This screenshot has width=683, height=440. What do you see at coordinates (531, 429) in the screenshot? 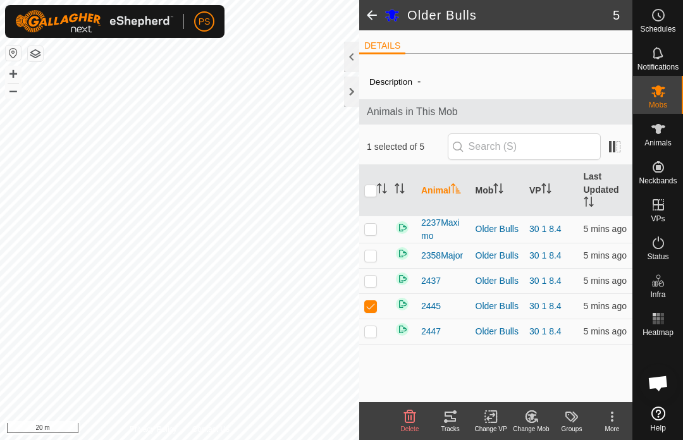
I see `div: Change Mob` at bounding box center [531, 429].